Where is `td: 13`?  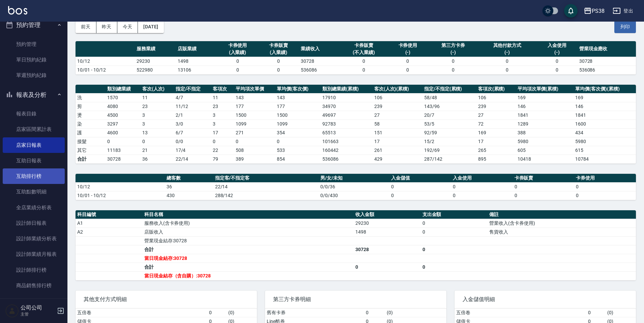
td: 13 is located at coordinates (157, 133).